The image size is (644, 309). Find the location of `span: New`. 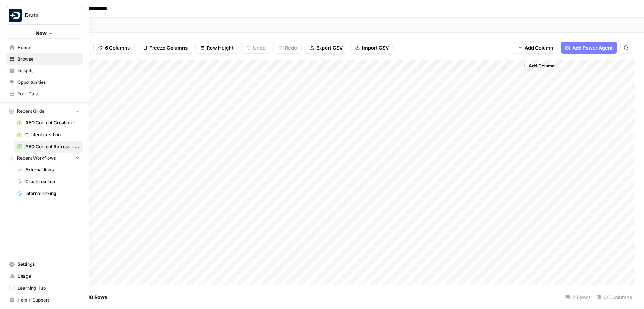

span: New is located at coordinates (41, 33).